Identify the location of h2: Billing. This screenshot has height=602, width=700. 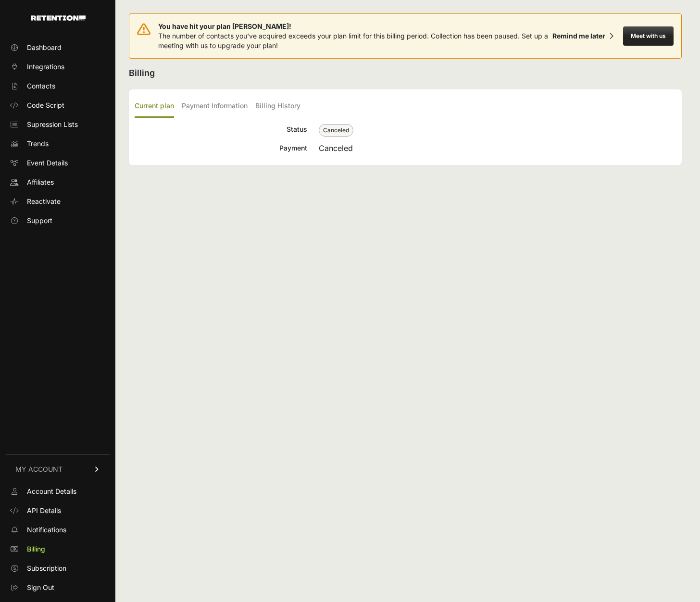
(405, 73).